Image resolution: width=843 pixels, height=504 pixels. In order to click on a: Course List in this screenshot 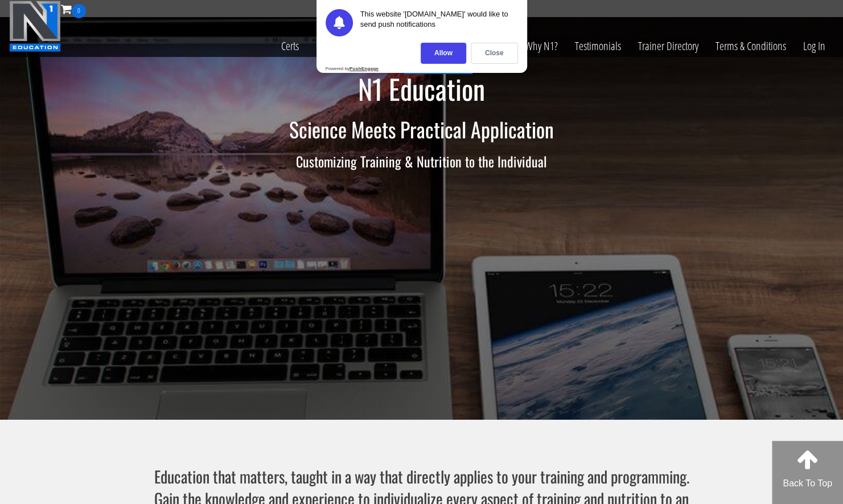, I will do `click(335, 46)`.